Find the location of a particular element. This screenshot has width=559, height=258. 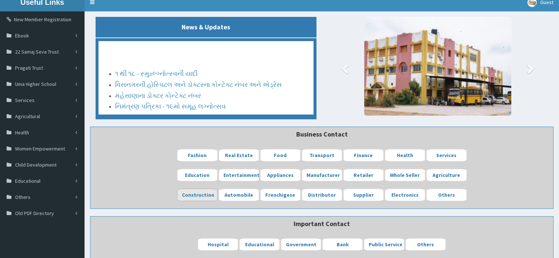

span: Pragati Trust is located at coordinates (29, 68).